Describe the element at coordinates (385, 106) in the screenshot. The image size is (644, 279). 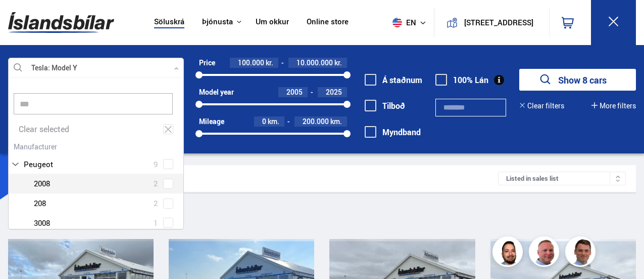
I see `label: Tilboð` at that location.